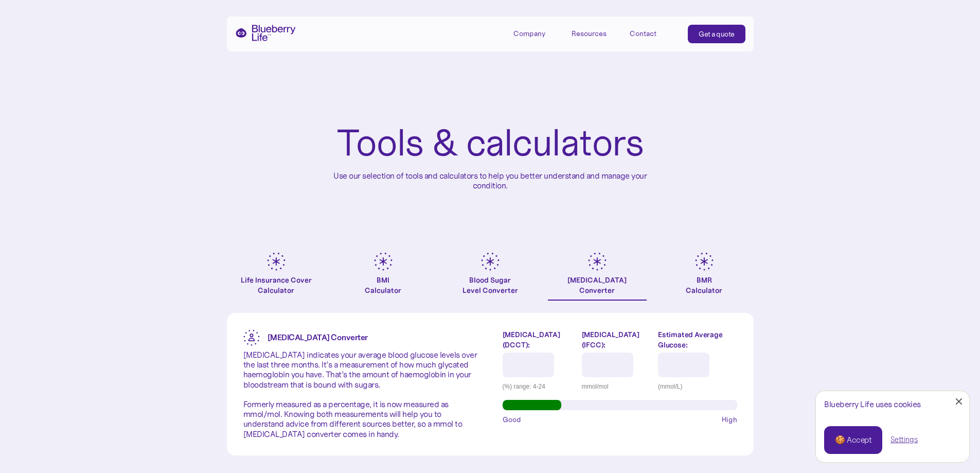 The height and width of the screenshot is (473, 980). Describe the element at coordinates (904, 439) in the screenshot. I see `div: Settings` at that location.